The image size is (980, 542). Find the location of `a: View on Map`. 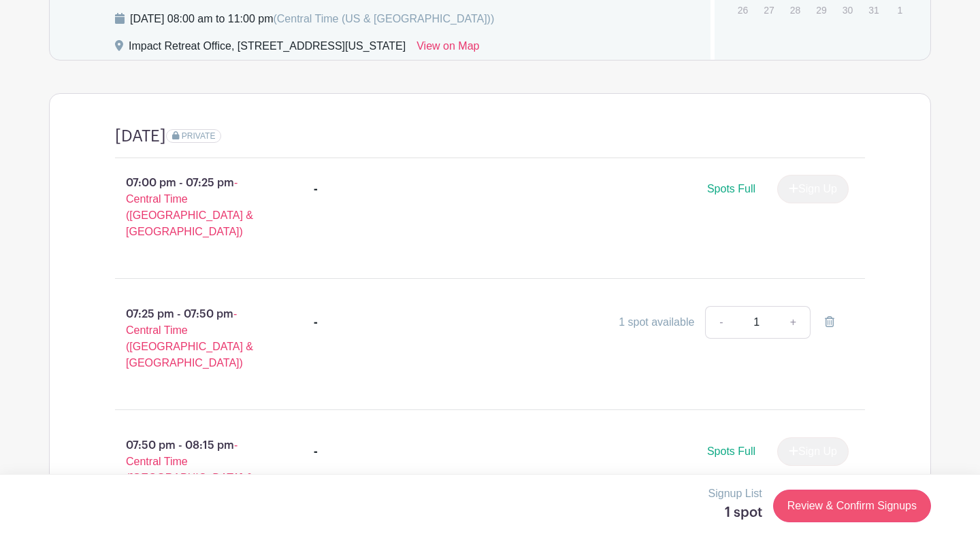

a: View on Map is located at coordinates (448, 49).